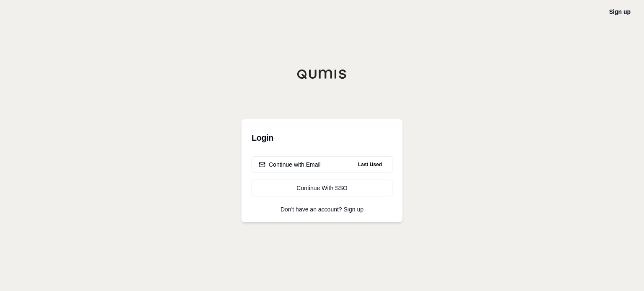  What do you see at coordinates (322, 188) in the screenshot?
I see `div: Continue With SSO` at bounding box center [322, 188].